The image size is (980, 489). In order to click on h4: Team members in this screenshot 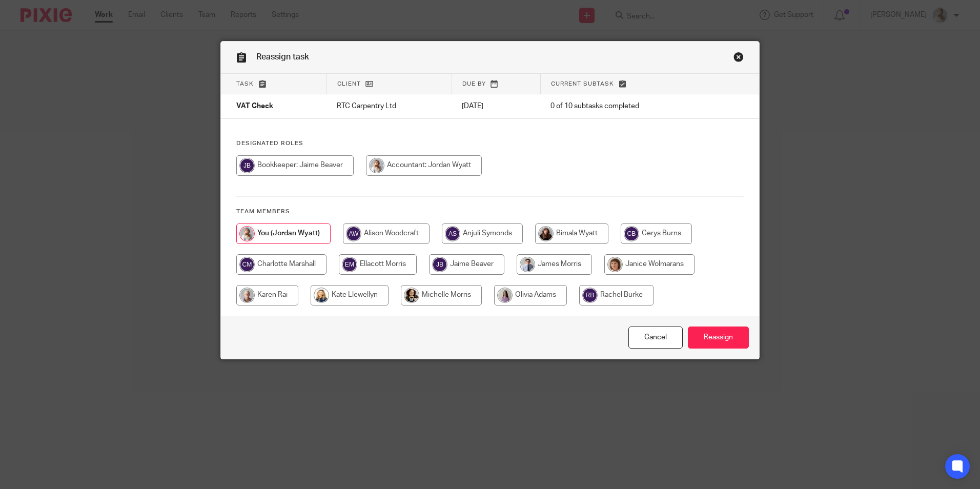, I will do `click(490, 212)`.